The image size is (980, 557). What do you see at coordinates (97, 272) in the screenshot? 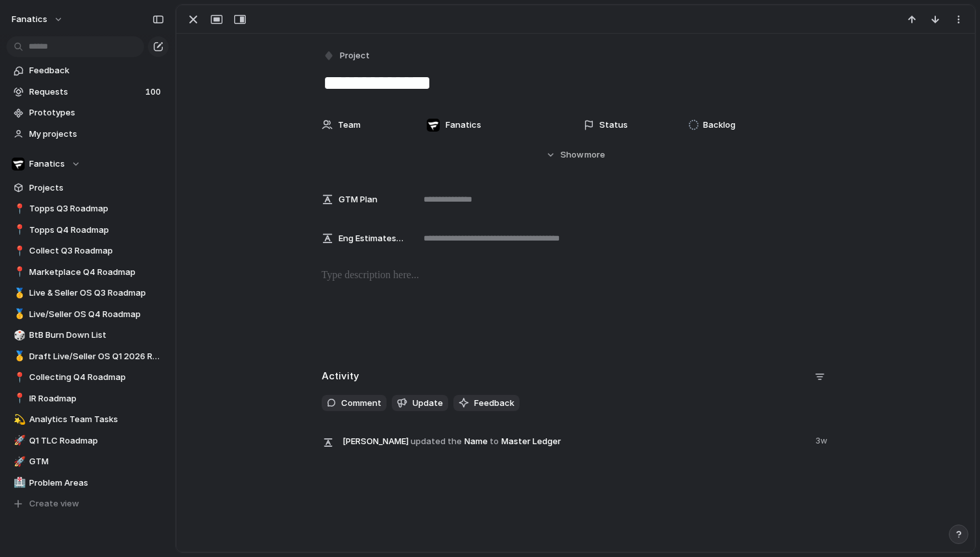
I see `span: Marketplace Q4 Roadmap` at bounding box center [97, 272].